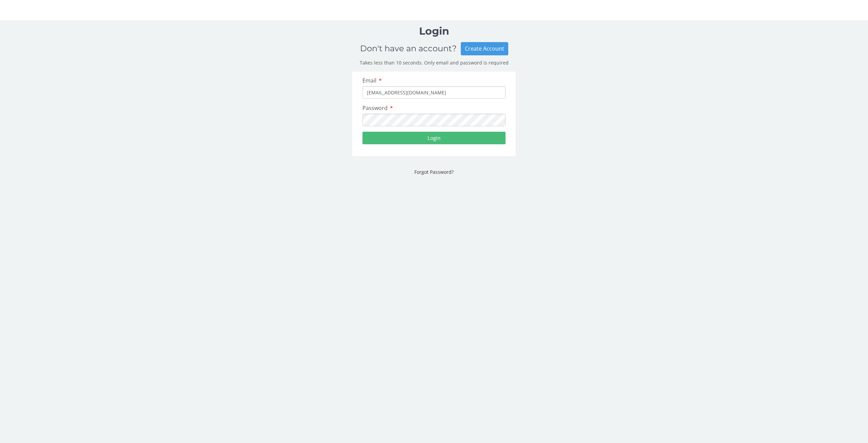 The height and width of the screenshot is (443, 868). I want to click on span: Password, so click(375, 108).